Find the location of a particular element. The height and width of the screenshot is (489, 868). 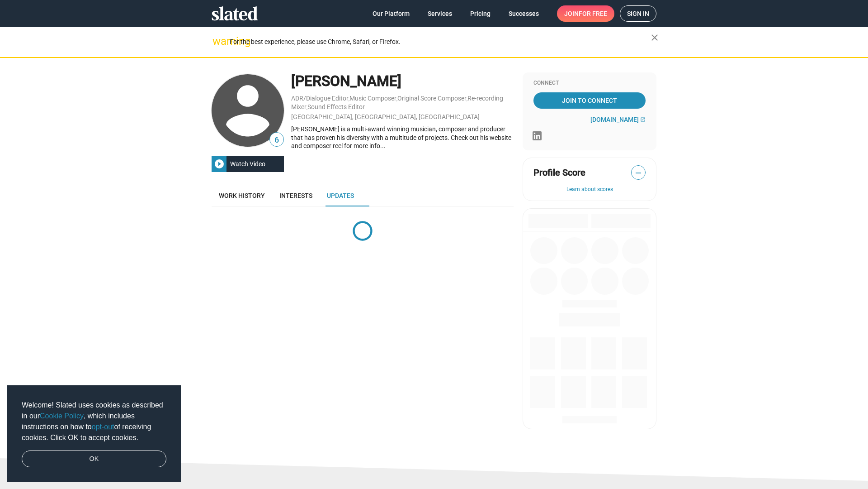

span: Join To Connect is located at coordinates (590, 101).